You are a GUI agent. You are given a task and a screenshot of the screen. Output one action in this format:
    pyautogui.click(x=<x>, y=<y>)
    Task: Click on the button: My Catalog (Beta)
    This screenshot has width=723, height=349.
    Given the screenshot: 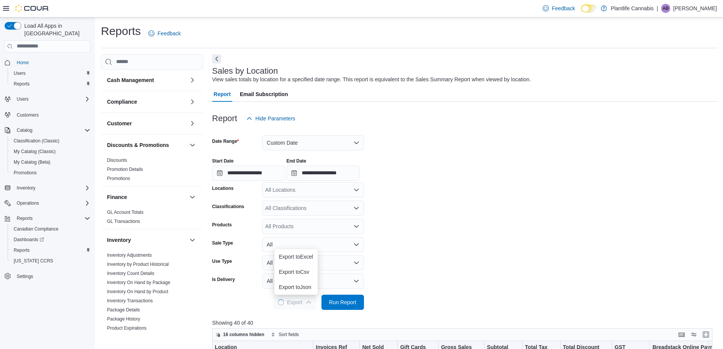 What is the action you would take?
    pyautogui.click(x=50, y=162)
    